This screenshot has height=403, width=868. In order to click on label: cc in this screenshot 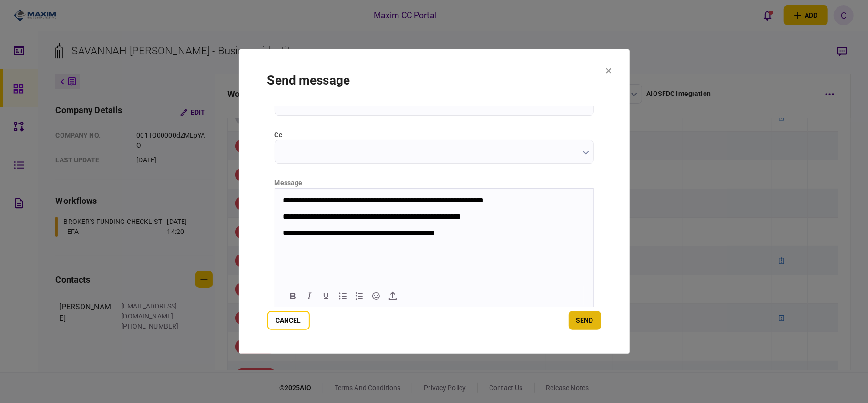, I will do `click(434, 135)`.